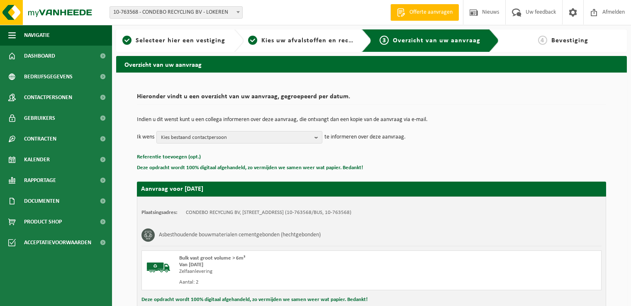 This screenshot has height=306, width=631. Describe the element at coordinates (48, 77) in the screenshot. I see `span: Bedrijfsgegevens` at that location.